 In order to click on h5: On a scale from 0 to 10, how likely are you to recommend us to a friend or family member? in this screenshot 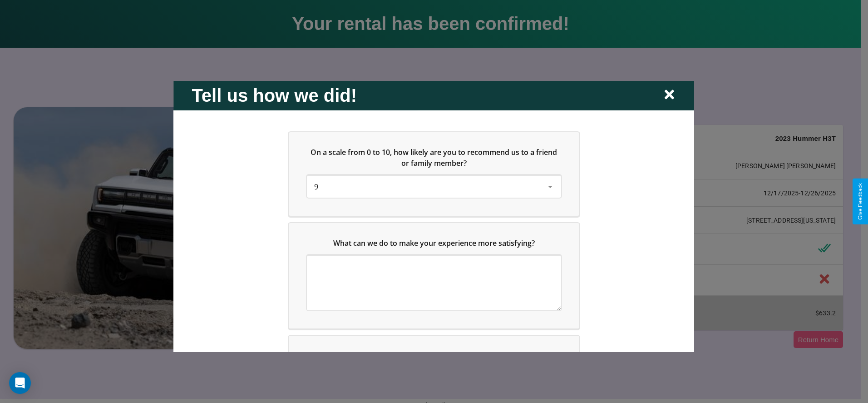, I will do `click(434, 157)`.